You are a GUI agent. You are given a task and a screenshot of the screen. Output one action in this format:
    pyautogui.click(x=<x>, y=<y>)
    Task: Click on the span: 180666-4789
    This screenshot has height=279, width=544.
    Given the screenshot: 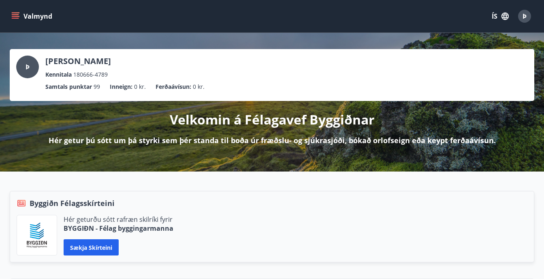 What is the action you would take?
    pyautogui.click(x=90, y=74)
    